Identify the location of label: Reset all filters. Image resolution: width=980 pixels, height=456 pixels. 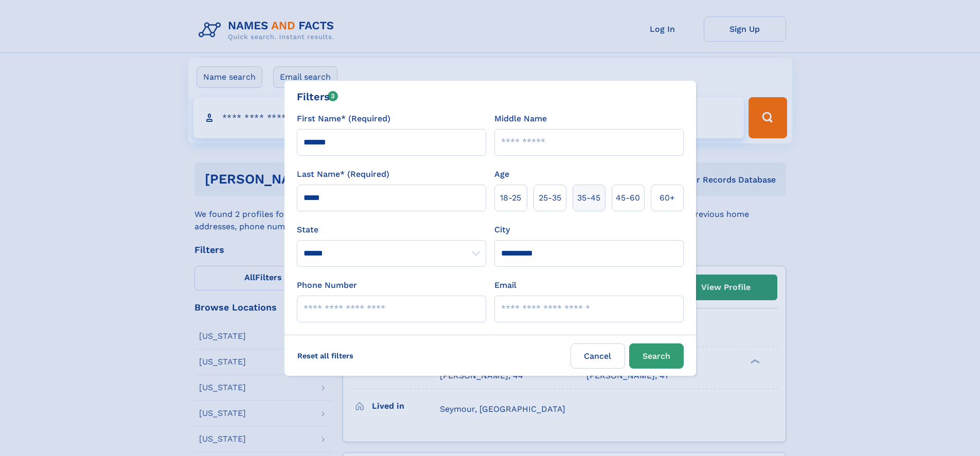
(325, 356).